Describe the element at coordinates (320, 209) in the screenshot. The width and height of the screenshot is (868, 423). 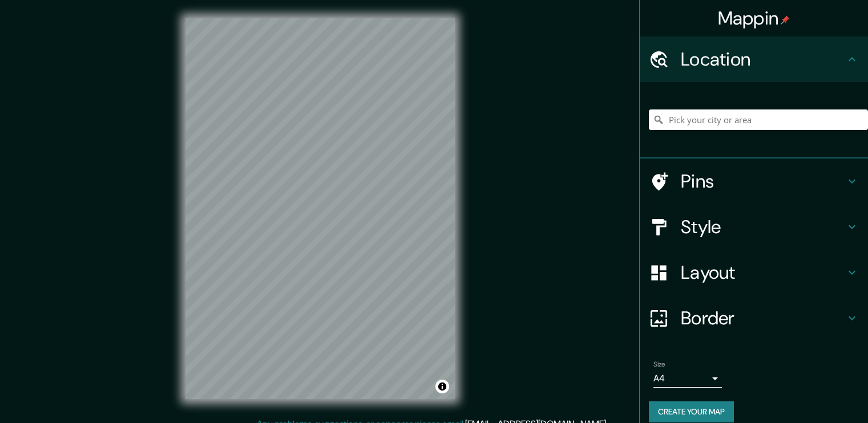
I see `canvas: Map` at that location.